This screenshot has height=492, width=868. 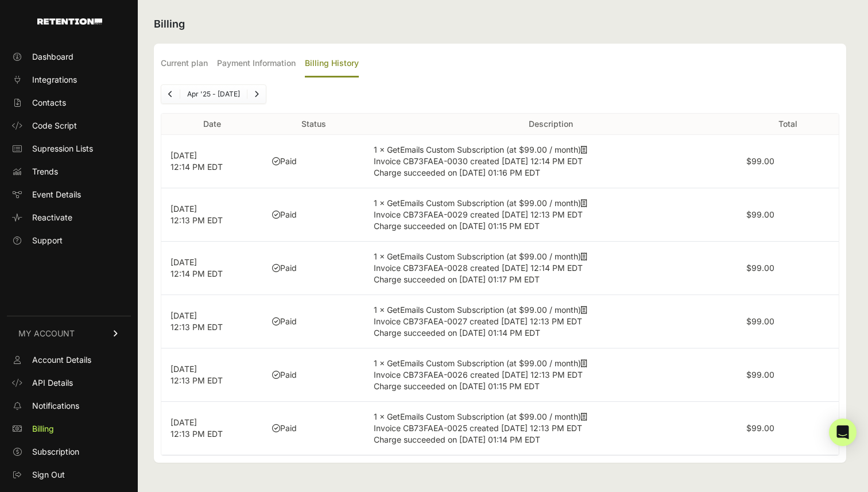 I want to click on label: Billing History, so click(x=332, y=63).